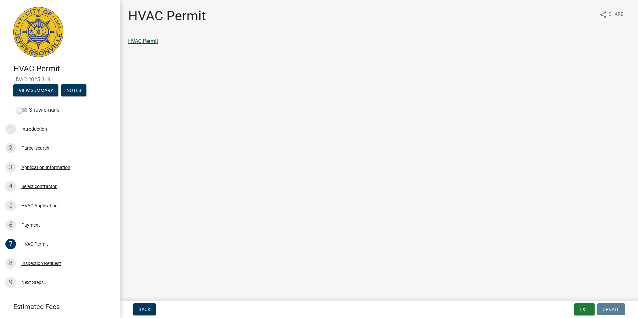 The width and height of the screenshot is (638, 318). Describe the element at coordinates (57, 307) in the screenshot. I see `a: Estimated Fees` at that location.